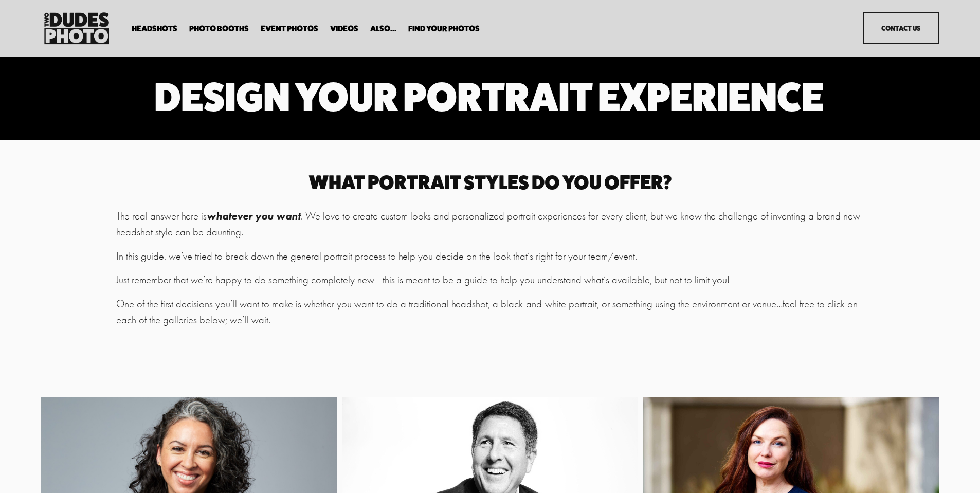 The image size is (980, 493). Describe the element at coordinates (901, 29) in the screenshot. I see `a: Contact Us` at that location.